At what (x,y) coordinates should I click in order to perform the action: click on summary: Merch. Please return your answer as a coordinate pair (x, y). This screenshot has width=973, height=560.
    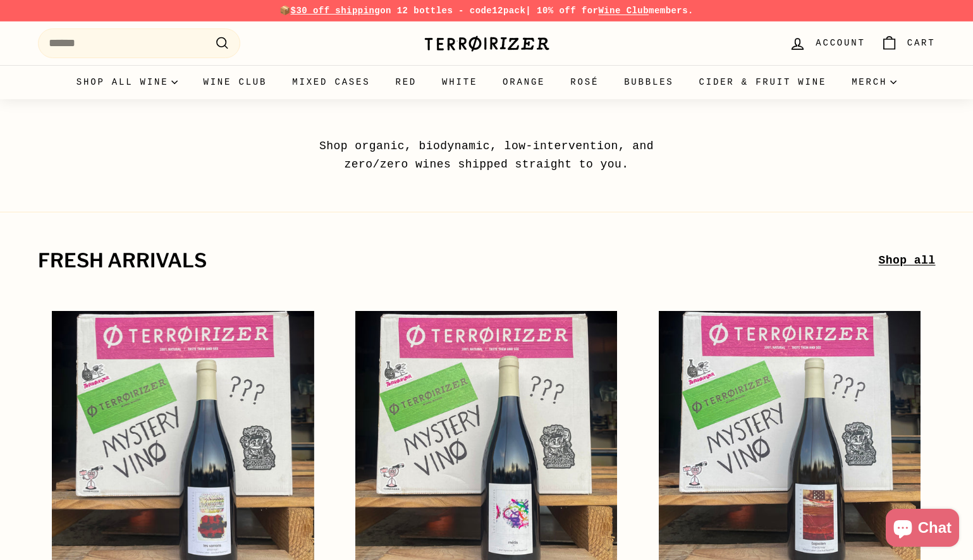
    Looking at the image, I should click on (873, 82).